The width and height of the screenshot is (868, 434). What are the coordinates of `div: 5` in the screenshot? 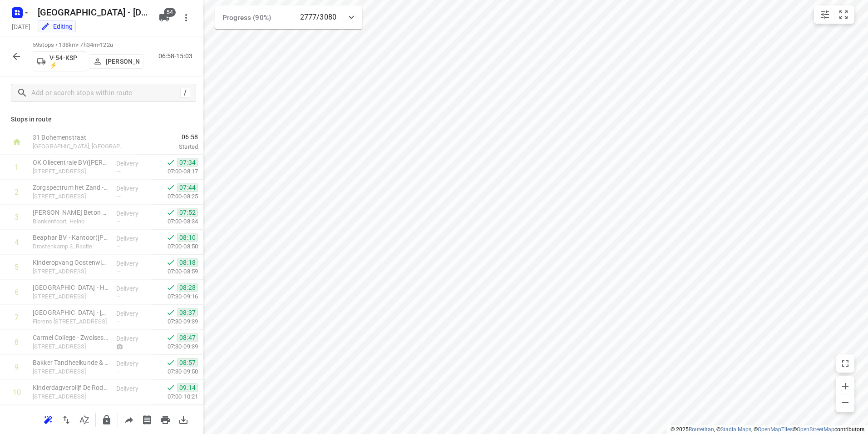 It's located at (17, 266).